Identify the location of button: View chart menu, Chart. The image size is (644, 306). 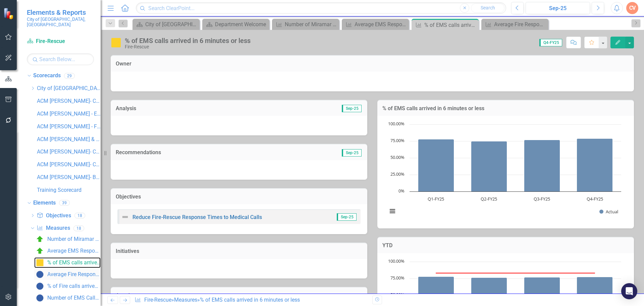
(393, 211).